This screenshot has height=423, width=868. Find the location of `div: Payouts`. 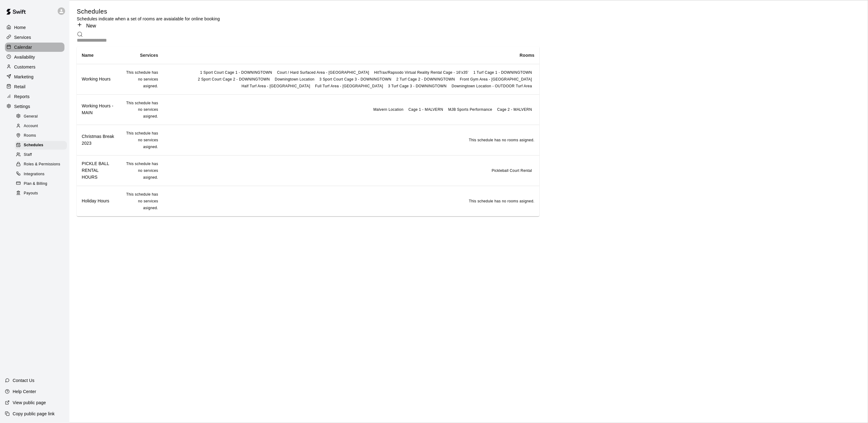

div: Payouts is located at coordinates (41, 193).